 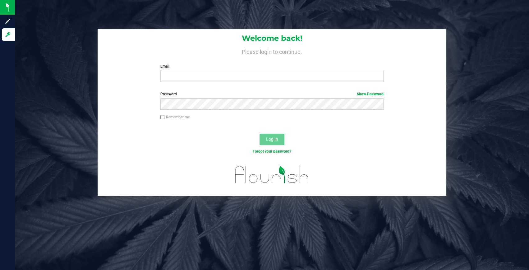 What do you see at coordinates (272, 66) in the screenshot?
I see `label: Email` at bounding box center [272, 66].